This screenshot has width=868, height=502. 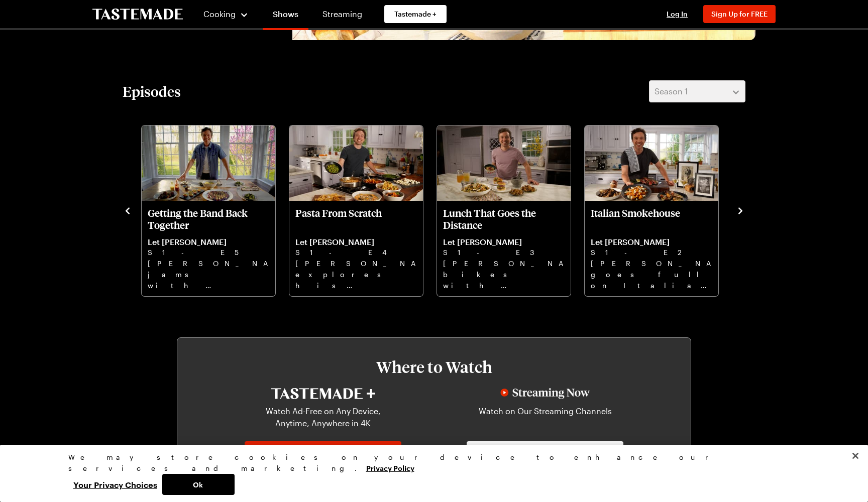 What do you see at coordinates (323, 452) in the screenshot?
I see `a: Go to Tastemade+` at bounding box center [323, 452].